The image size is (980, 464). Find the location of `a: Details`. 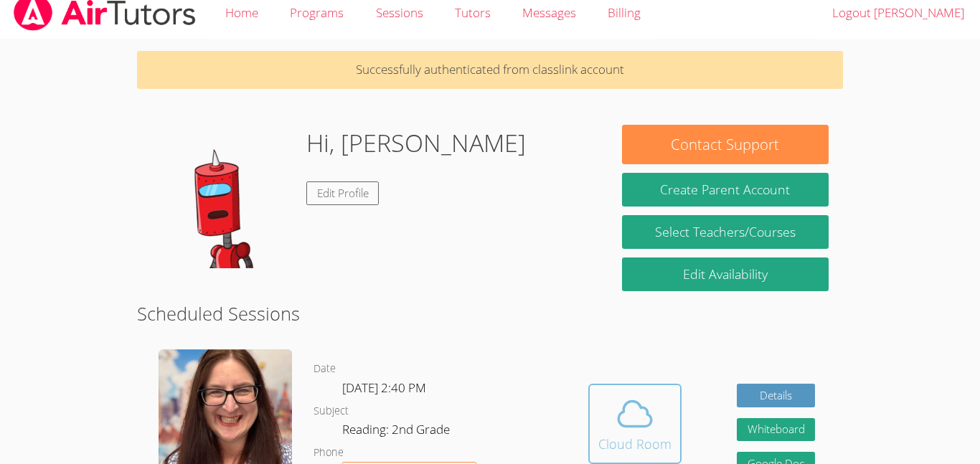

a: Details is located at coordinates (776, 396).